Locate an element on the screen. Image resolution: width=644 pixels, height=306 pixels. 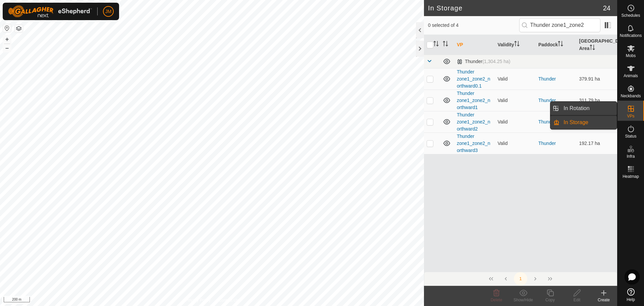
span: 0 selected of 4 is located at coordinates (473, 25).